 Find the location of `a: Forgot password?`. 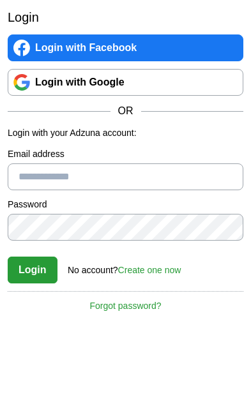

a: Forgot password? is located at coordinates (125, 302).